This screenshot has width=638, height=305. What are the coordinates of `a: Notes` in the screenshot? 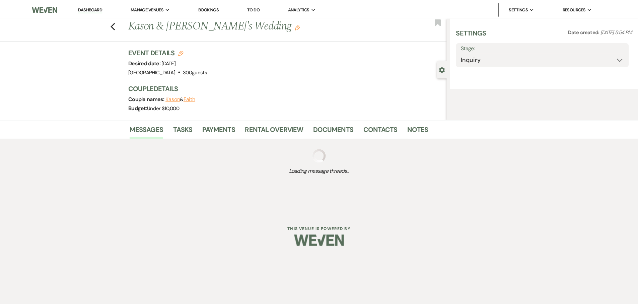 It's located at (421, 131).